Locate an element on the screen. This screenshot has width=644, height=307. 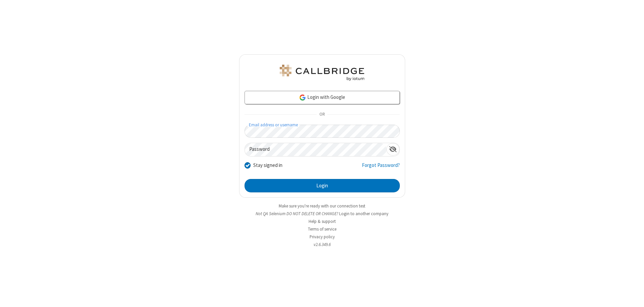
a: Forgot Password? is located at coordinates (381, 168).